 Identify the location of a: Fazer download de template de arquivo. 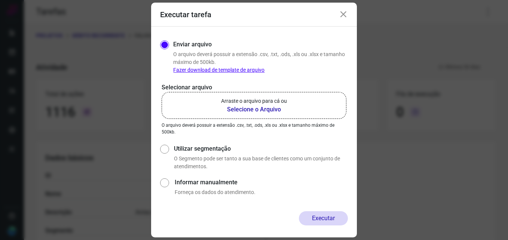
(219, 70).